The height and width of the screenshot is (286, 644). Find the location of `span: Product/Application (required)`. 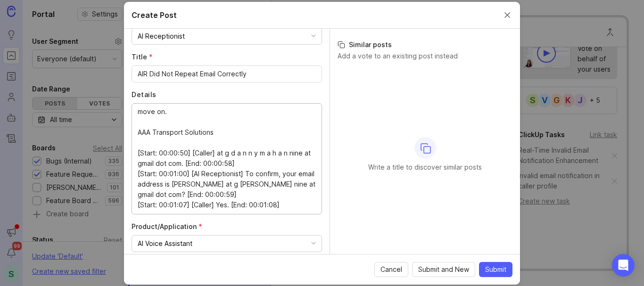

span: Product/Application (required) is located at coordinates (167, 226).